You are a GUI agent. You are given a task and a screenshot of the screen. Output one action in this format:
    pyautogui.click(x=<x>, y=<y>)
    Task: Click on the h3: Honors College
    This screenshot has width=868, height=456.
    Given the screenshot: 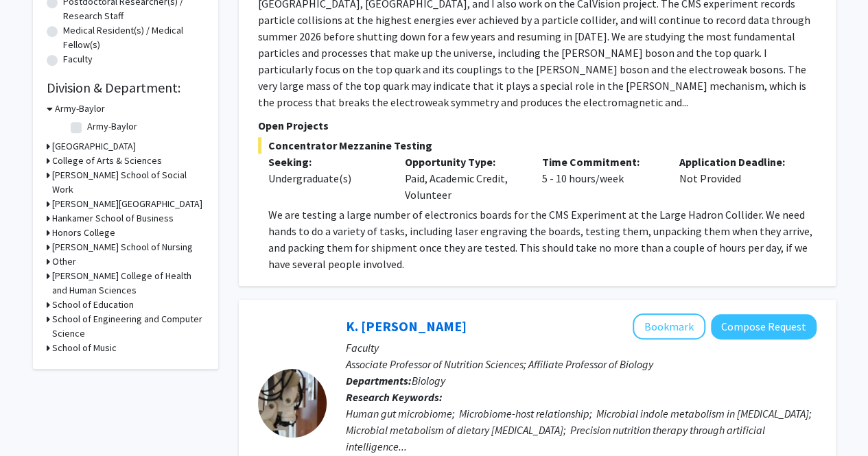 What is the action you would take?
    pyautogui.click(x=84, y=232)
    